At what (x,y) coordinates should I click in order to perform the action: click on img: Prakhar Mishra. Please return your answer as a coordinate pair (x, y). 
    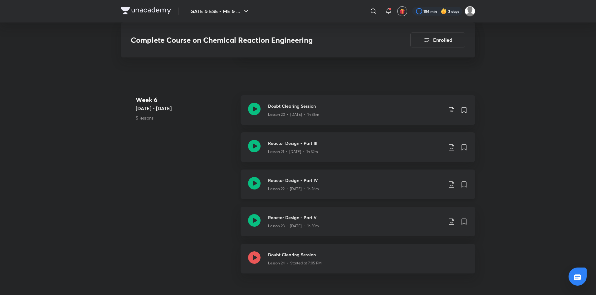
    Looking at the image, I should click on (470, 11).